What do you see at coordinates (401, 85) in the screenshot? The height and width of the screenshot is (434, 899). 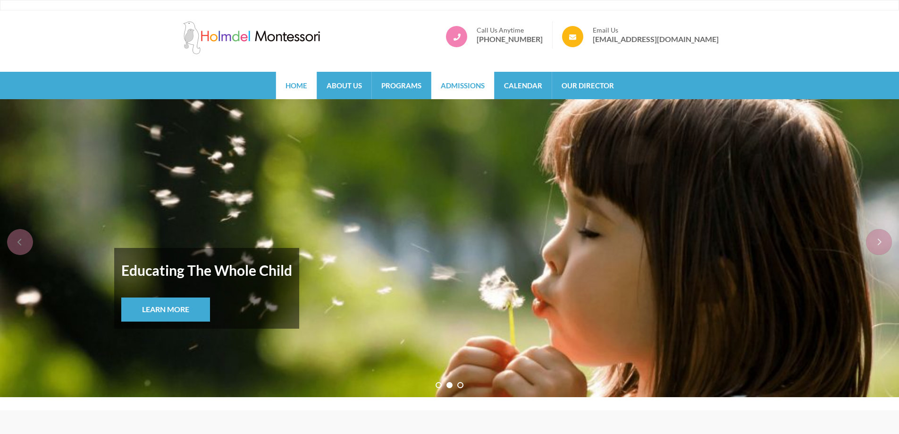 I see `a: Programs` at bounding box center [401, 85].